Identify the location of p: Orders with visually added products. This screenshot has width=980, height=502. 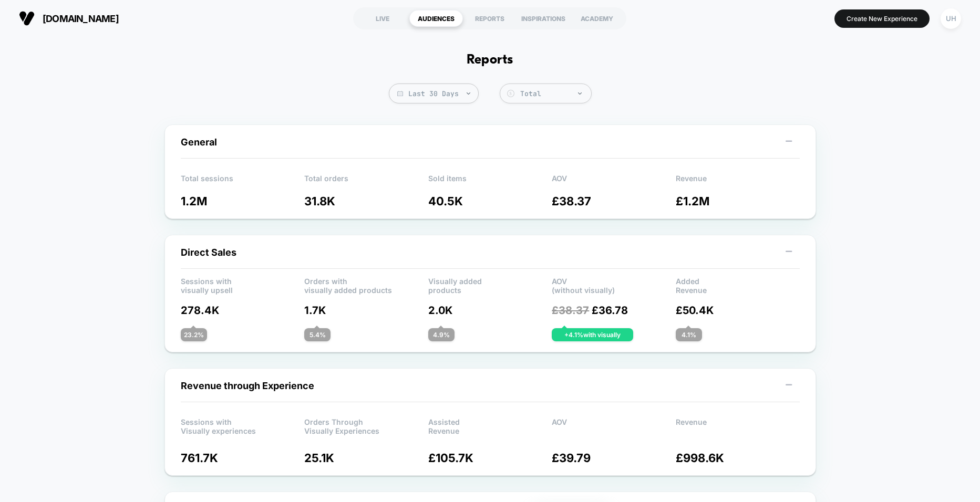
(366, 284).